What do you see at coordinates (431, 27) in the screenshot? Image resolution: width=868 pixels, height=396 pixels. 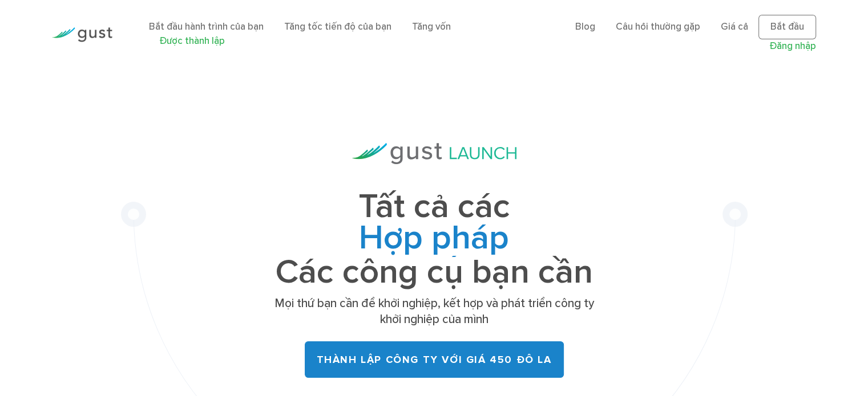 I see `font: Tăng vốn` at bounding box center [431, 27].